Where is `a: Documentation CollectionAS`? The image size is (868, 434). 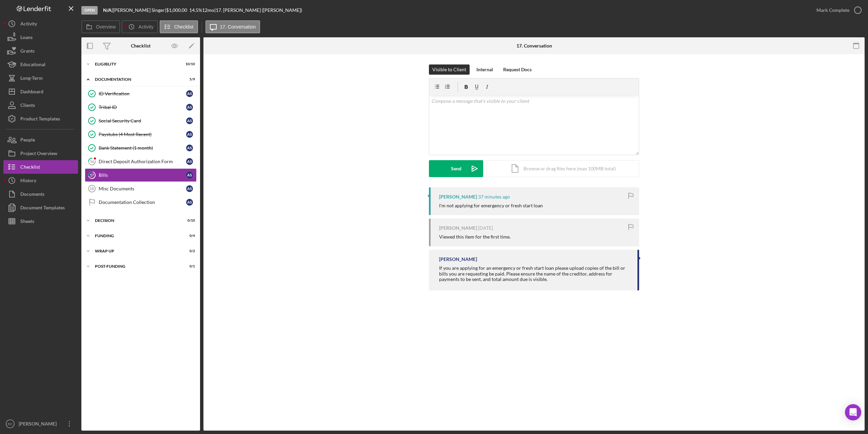 a: Documentation CollectionAS is located at coordinates (141, 202).